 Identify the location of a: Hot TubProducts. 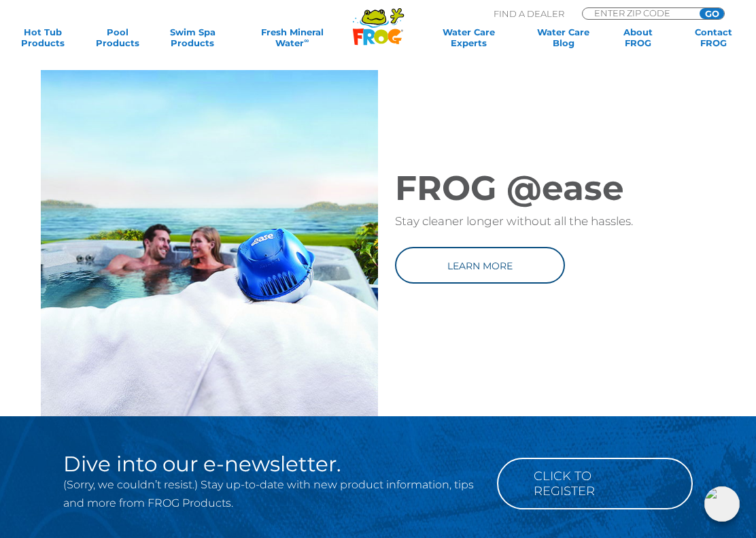
(43, 37).